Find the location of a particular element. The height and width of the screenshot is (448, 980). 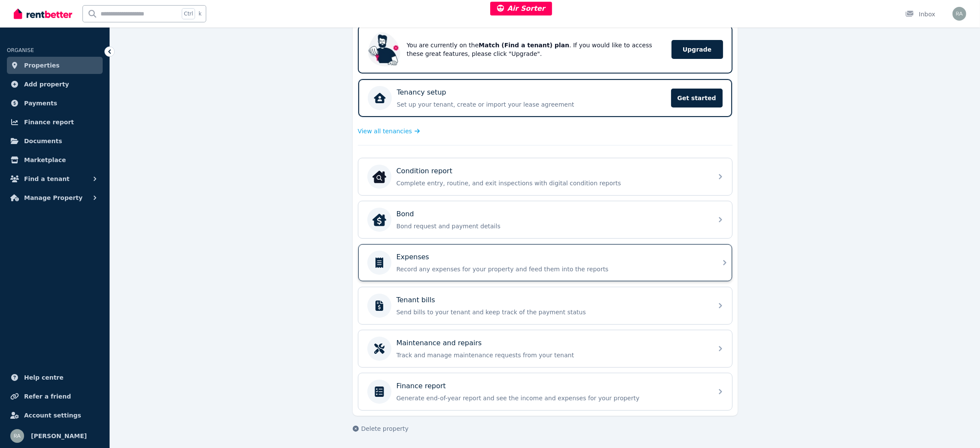

p: You are currently on the . If you would like to access these great features, please click "Upgrade". is located at coordinates (533, 49).